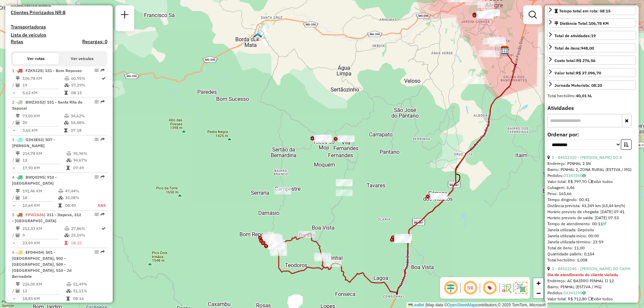 The height and width of the screenshot is (308, 644). Describe the element at coordinates (17, 41) in the screenshot. I see `h4: Rotas` at that location.